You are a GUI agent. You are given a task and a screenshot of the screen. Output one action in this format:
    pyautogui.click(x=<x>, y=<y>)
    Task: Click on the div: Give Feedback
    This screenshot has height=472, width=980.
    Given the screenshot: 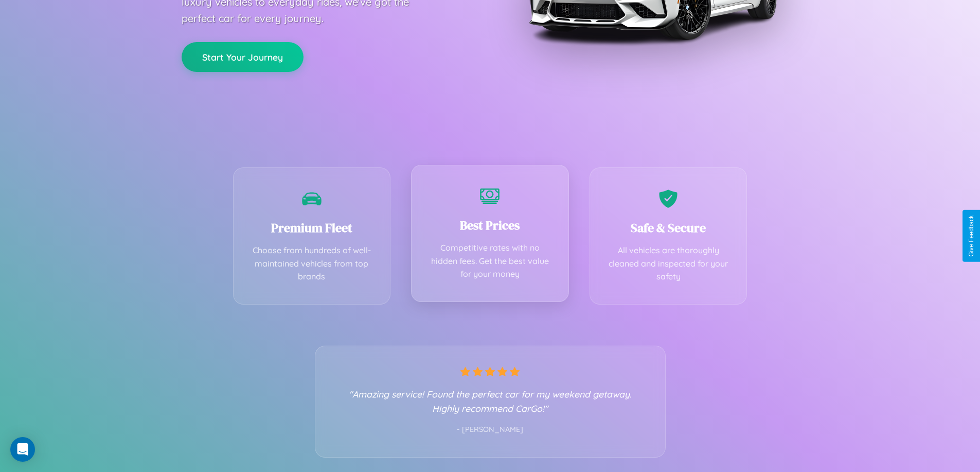 What is the action you would take?
    pyautogui.click(x=971, y=236)
    